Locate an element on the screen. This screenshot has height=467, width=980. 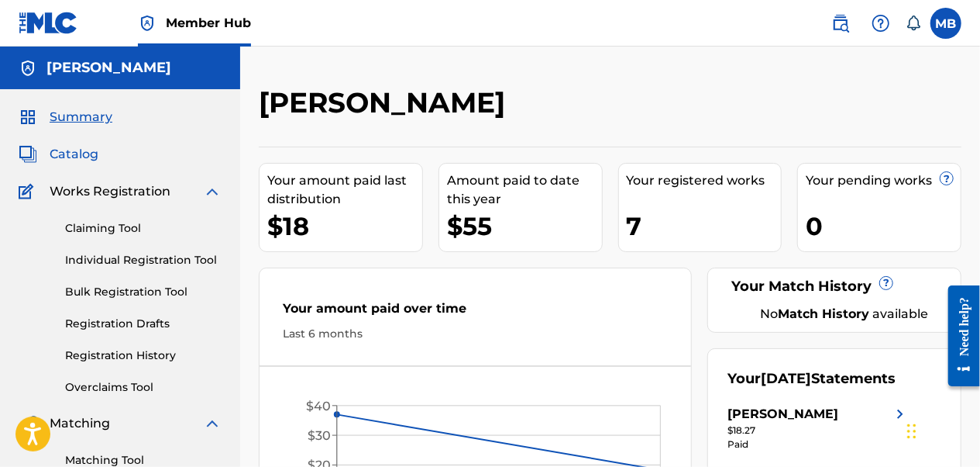
div: Your Match History is located at coordinates (835, 286).